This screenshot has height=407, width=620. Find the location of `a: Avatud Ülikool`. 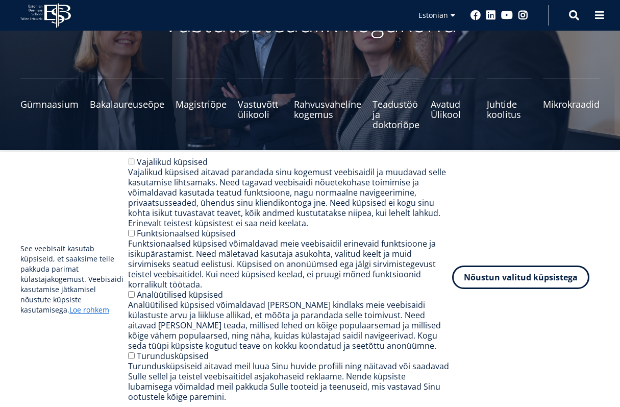

a: Avatud Ülikool is located at coordinates (453, 104).